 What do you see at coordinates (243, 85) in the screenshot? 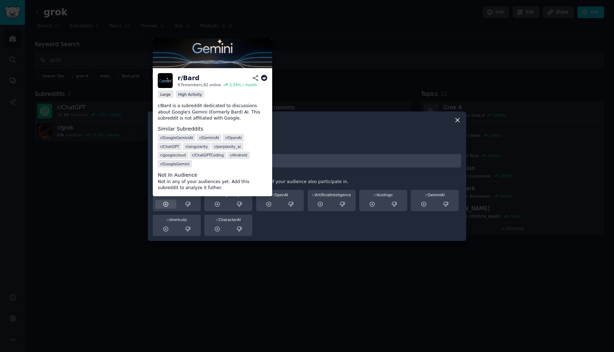
I see `div: 5.54 % / month` at bounding box center [243, 85].